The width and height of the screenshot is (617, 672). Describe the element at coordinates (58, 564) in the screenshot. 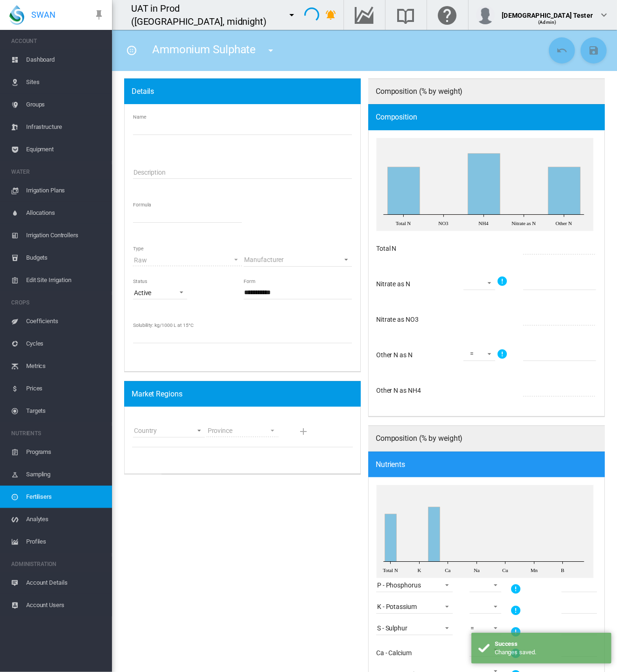

I see `span: ADMINISTRATION` at that location.